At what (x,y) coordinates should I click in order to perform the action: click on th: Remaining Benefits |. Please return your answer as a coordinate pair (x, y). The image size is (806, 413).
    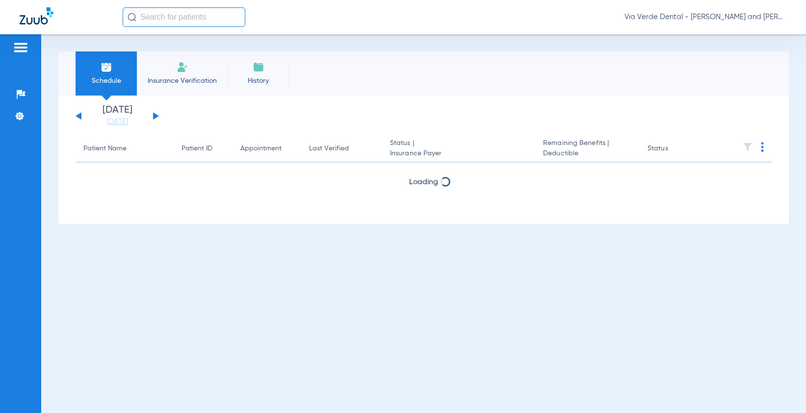
    Looking at the image, I should click on (587, 149).